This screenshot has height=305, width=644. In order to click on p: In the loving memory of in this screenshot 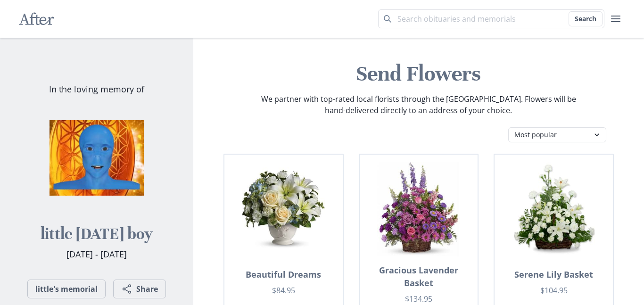, I will do `click(97, 90)`.